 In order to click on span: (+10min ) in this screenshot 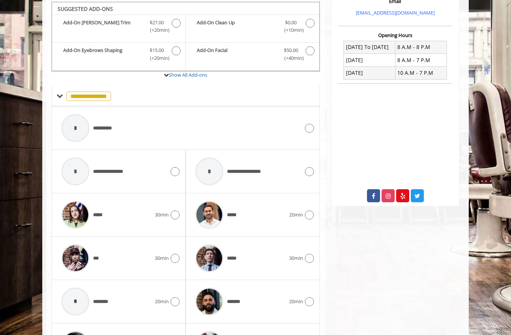, I will do `click(291, 30)`.